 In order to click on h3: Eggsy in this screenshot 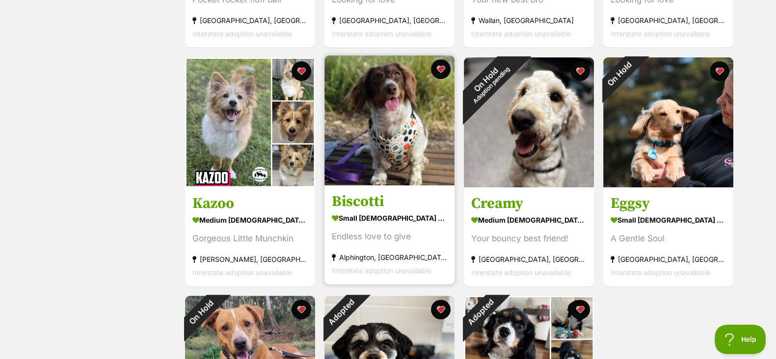, I will do `click(668, 204)`.